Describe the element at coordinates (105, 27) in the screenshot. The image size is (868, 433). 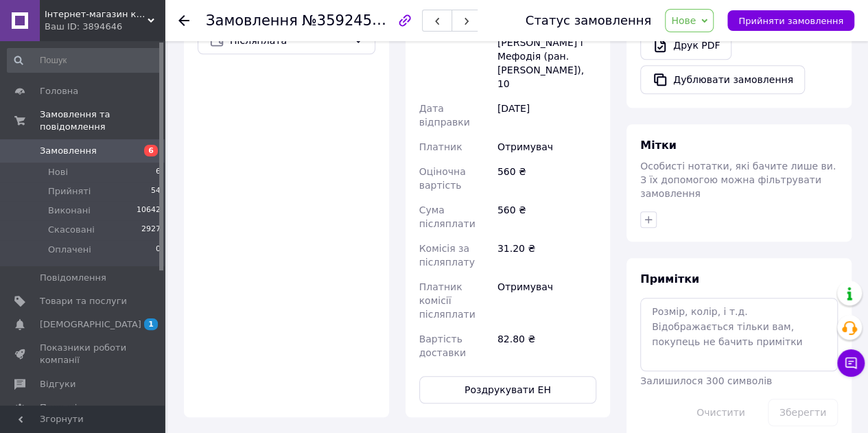
I see `div: Ваш ID: 3894646` at that location.